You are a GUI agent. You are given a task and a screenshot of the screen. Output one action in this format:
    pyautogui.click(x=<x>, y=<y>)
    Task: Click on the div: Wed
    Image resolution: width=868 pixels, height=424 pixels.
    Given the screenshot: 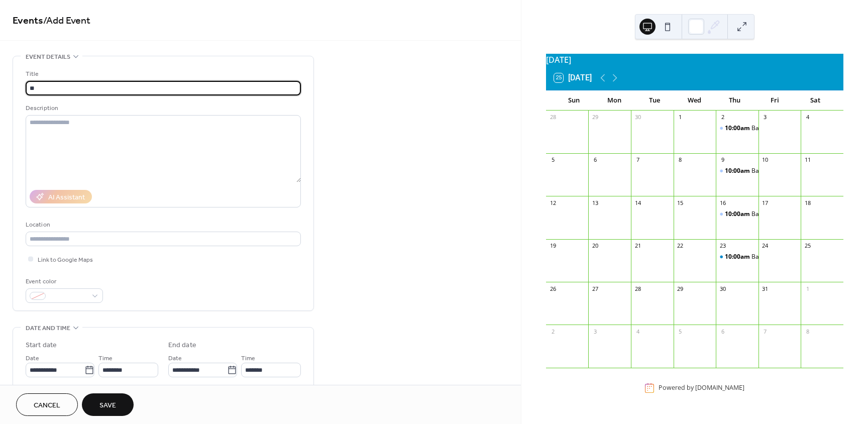 What is the action you would take?
    pyautogui.click(x=695, y=101)
    